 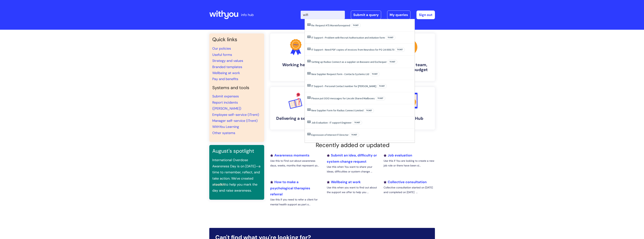 I want to click on a: Submit expenses, so click(x=225, y=96).